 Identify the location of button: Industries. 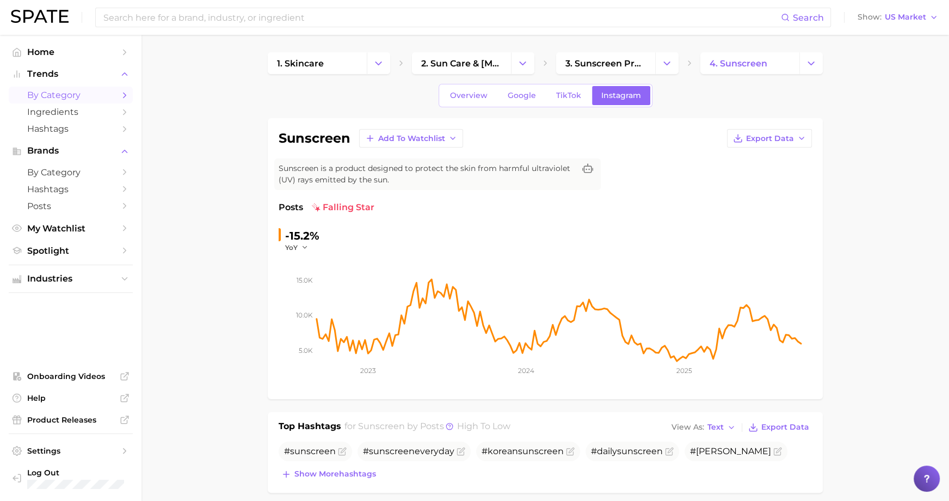
(71, 279).